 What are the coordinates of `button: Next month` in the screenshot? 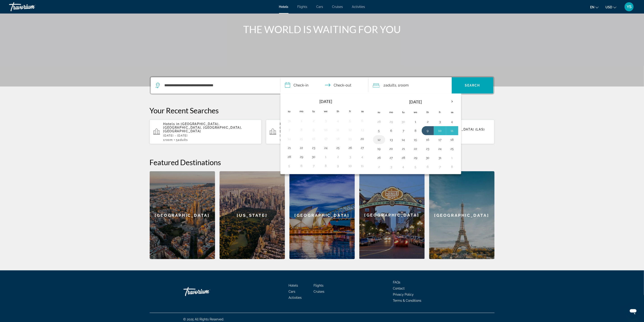 It's located at (452, 102).